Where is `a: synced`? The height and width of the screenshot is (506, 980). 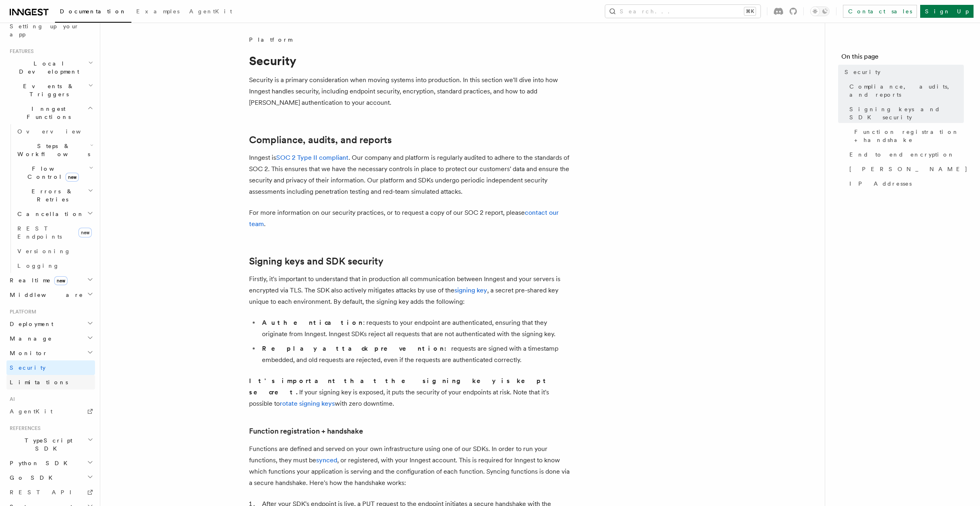 a: synced is located at coordinates (327, 460).